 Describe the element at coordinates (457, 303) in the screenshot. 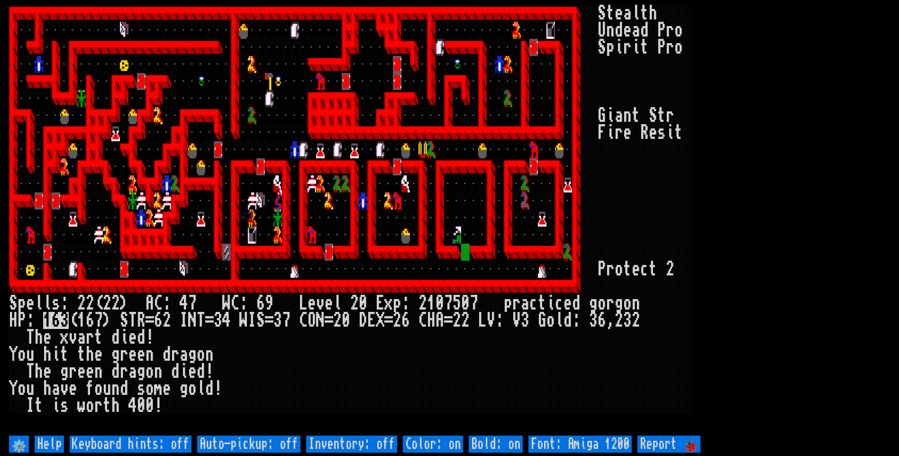

I see `div: 5` at that location.